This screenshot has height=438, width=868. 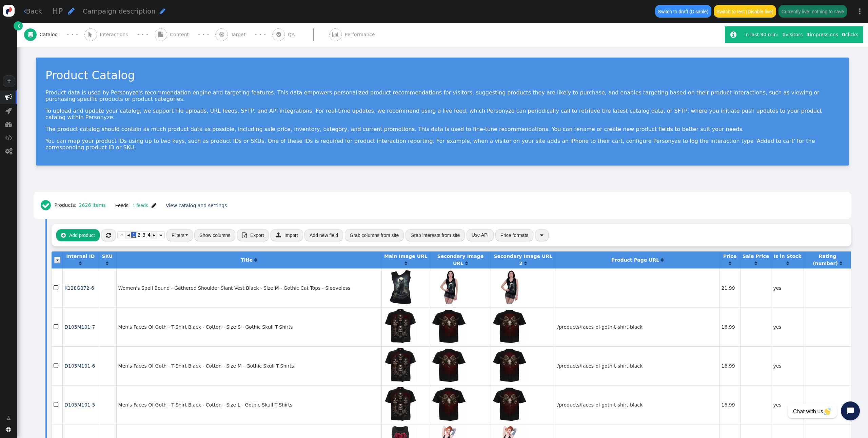 What do you see at coordinates (257, 236) in the screenshot?
I see `span: Export` at bounding box center [257, 236].